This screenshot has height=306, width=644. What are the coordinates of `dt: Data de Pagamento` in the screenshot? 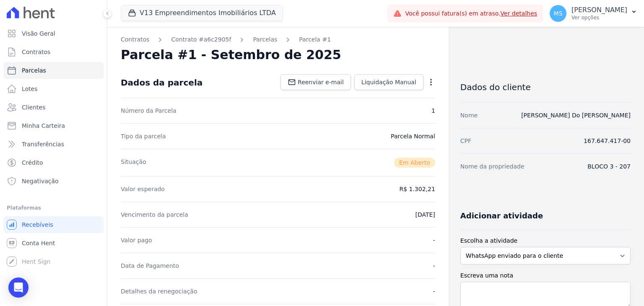 It's located at (150, 266).